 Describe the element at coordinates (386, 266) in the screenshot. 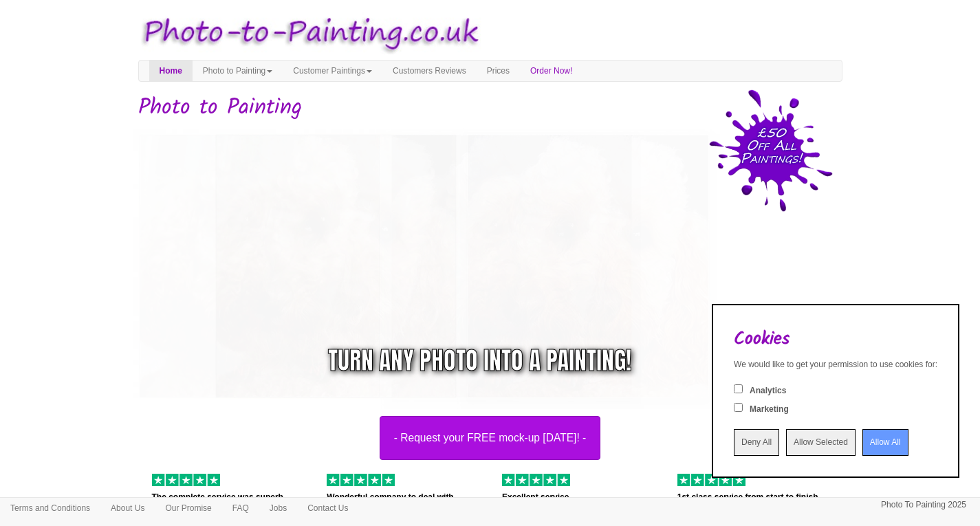

I see `img: Oil painting of a dog` at that location.